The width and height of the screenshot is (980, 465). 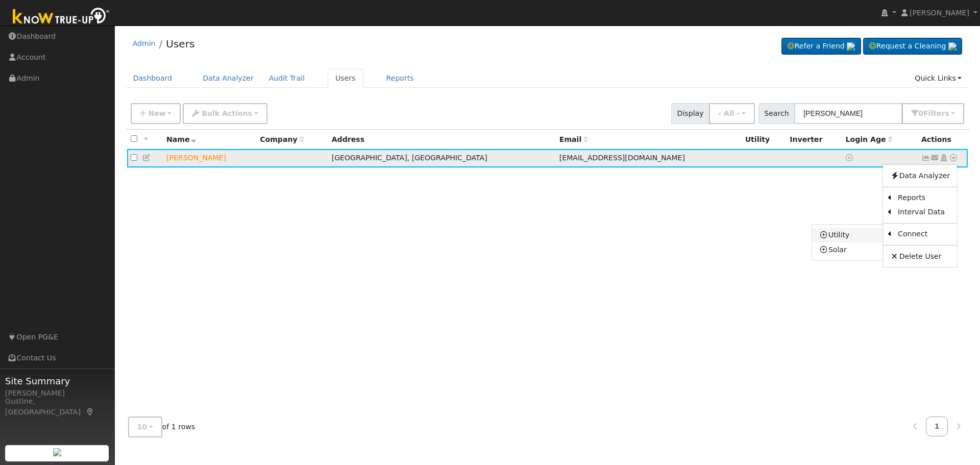 What do you see at coordinates (937, 426) in the screenshot?
I see `a: 1` at bounding box center [937, 426].